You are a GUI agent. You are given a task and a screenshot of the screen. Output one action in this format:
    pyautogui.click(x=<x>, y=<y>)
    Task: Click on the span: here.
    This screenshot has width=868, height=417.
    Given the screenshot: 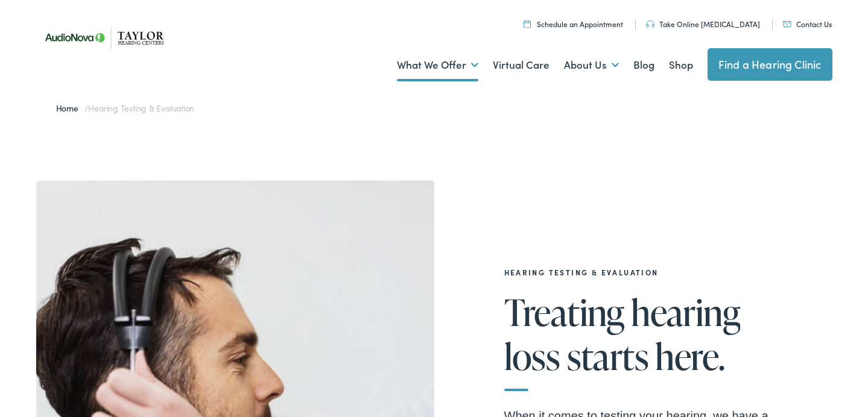 What is the action you would take?
    pyautogui.click(x=689, y=356)
    